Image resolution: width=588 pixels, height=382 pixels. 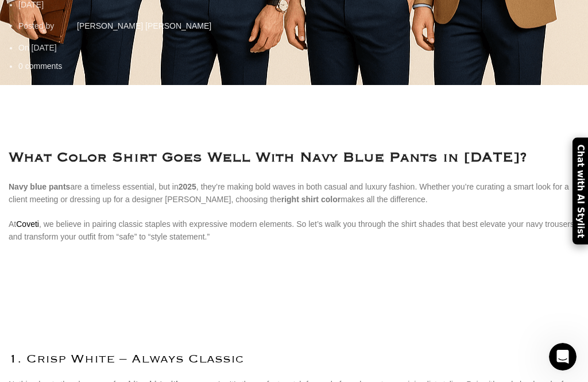 What do you see at coordinates (187, 187) in the screenshot?
I see `strong: 2025` at bounding box center [187, 187].